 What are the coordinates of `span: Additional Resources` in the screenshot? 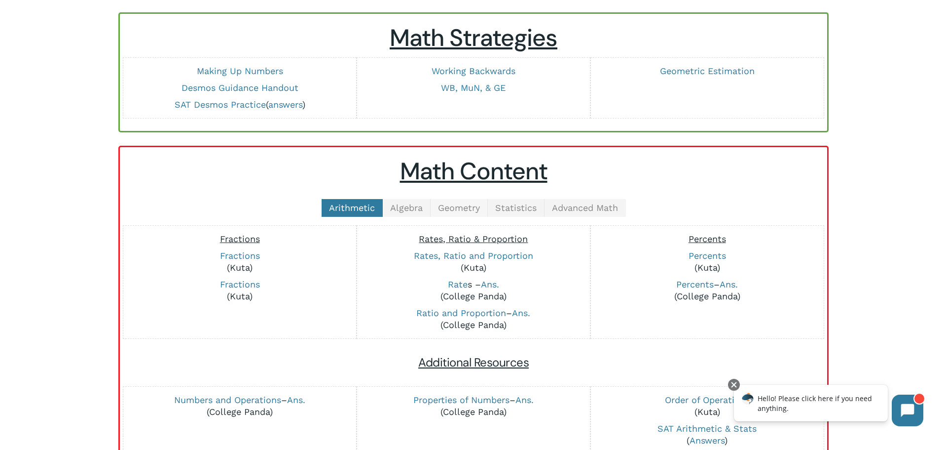 It's located at (474, 362).